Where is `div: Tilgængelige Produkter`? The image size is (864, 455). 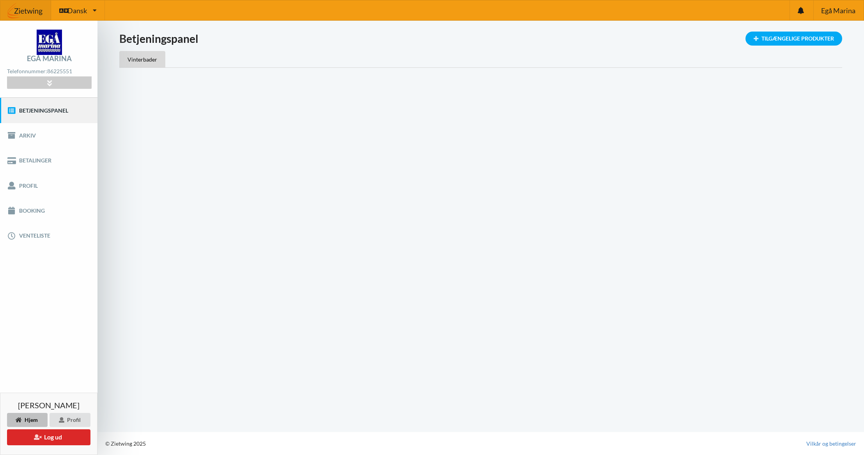 div: Tilgængelige Produkter is located at coordinates (794, 39).